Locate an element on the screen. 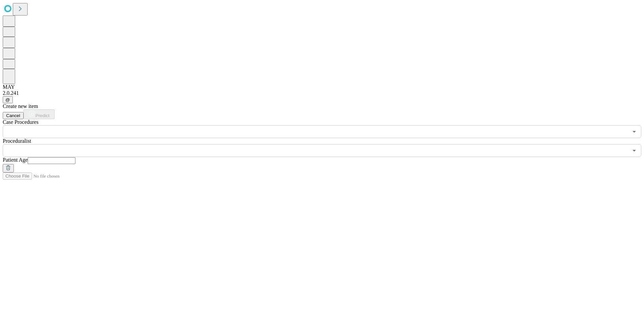  span: Patient Age is located at coordinates (15, 160).